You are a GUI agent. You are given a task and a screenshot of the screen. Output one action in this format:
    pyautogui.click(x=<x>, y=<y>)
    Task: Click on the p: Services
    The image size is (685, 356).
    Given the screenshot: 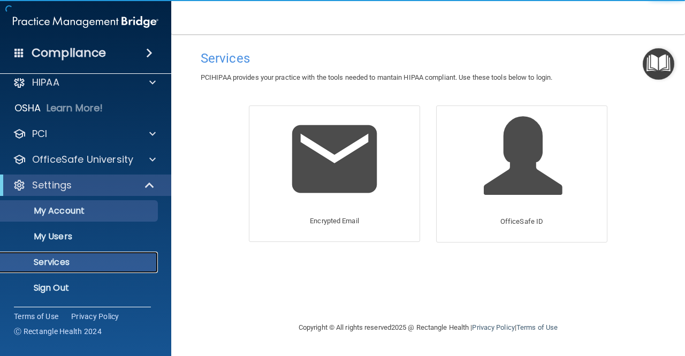 What is the action you would take?
    pyautogui.click(x=80, y=262)
    